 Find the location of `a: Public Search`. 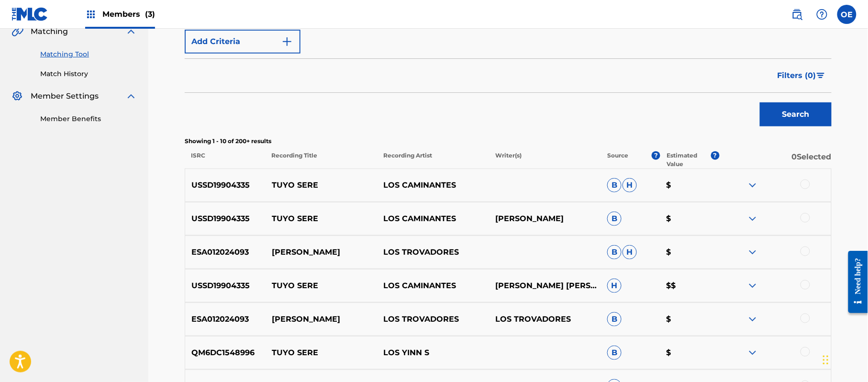

a: Public Search is located at coordinates (797, 14).